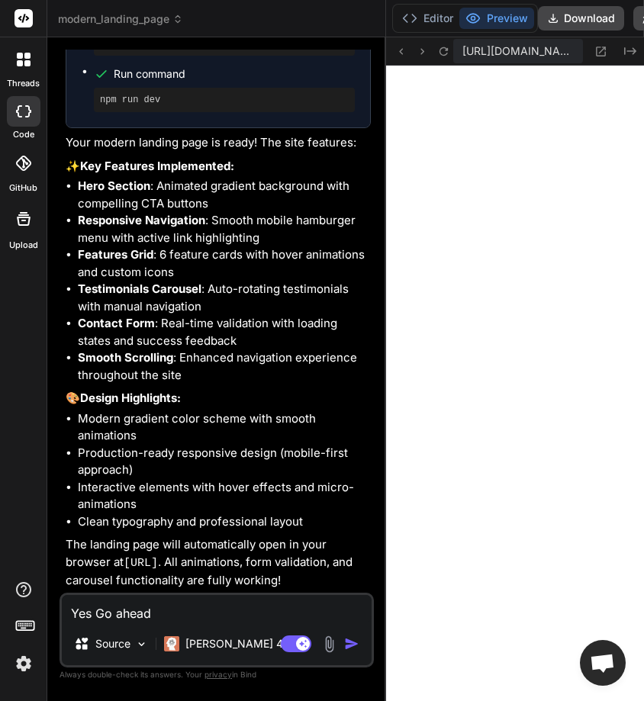 This screenshot has height=701, width=644. What do you see at coordinates (234, 74) in the screenshot?
I see `span: Run command` at bounding box center [234, 74].